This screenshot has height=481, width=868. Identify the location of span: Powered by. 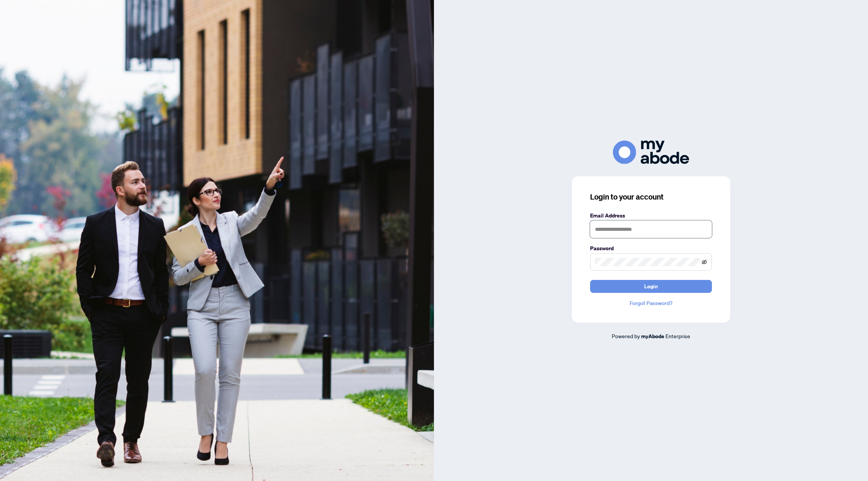
(626, 336).